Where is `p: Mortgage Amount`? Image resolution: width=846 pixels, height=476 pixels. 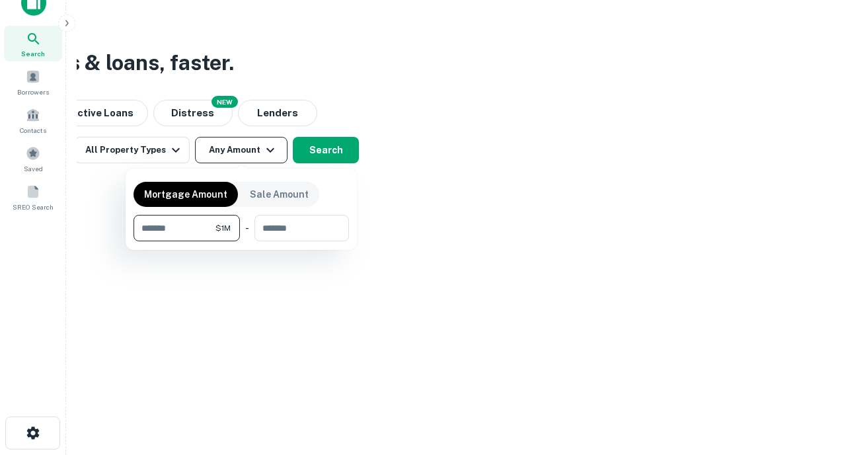 p: Mortgage Amount is located at coordinates (186, 194).